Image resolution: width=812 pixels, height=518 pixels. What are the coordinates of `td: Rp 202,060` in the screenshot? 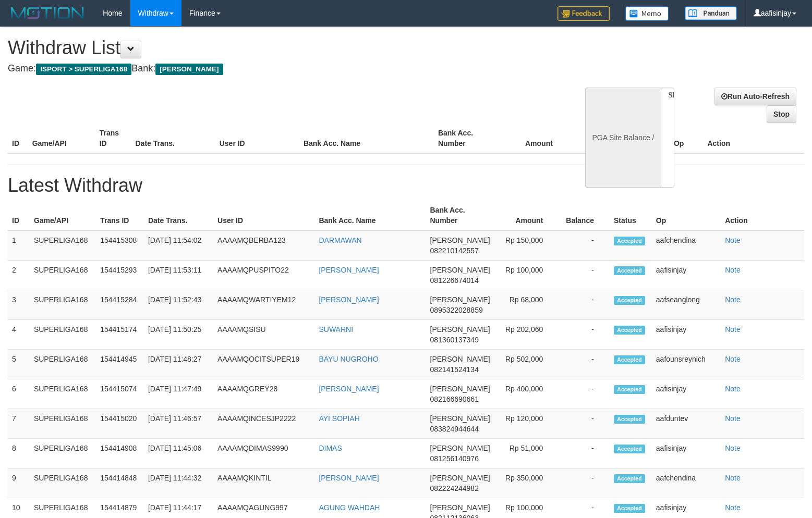 It's located at (529, 335).